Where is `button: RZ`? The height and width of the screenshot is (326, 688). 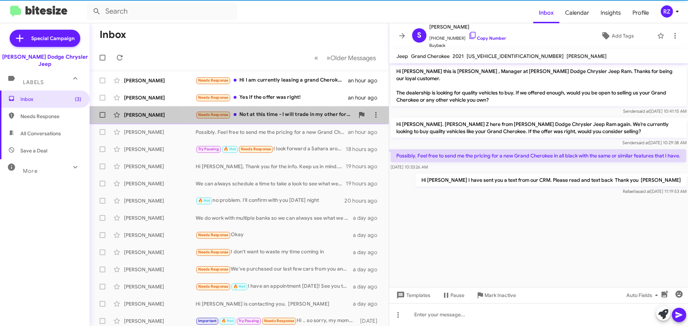 button: RZ is located at coordinates (667, 11).